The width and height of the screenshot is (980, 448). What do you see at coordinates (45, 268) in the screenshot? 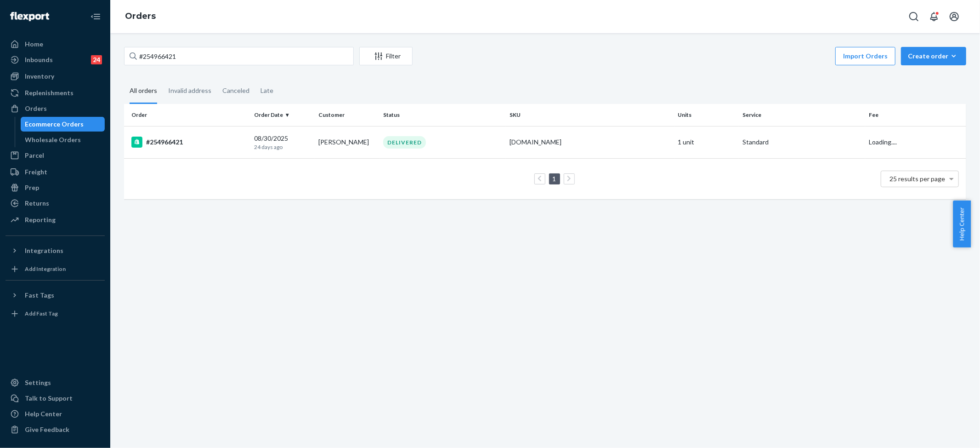
I see `div: Add Integration` at bounding box center [45, 268].